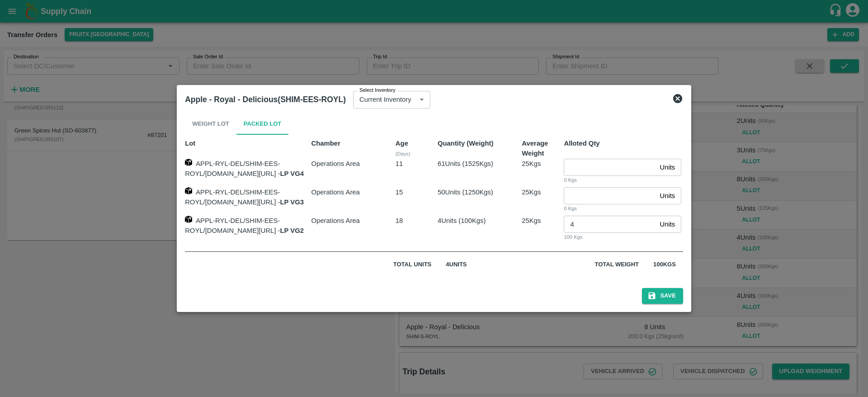 The image size is (868, 397). Describe the element at coordinates (466, 192) in the screenshot. I see `span: 50 Units ( 1250 Kgs)` at that location.